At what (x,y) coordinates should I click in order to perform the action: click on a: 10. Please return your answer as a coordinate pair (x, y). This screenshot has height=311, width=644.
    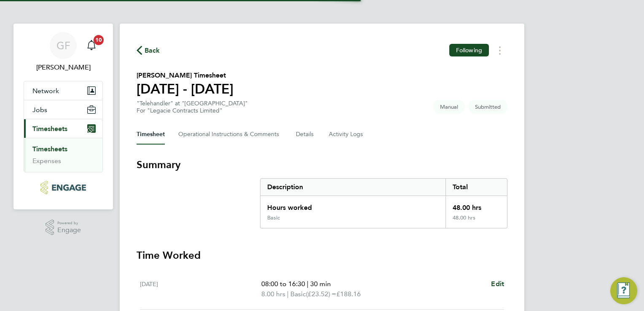
    Looking at the image, I should click on (91, 46).